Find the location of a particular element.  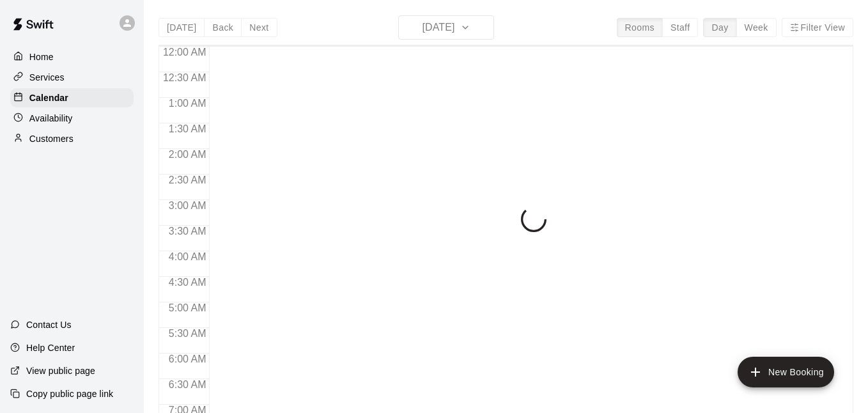

p: Customers is located at coordinates (51, 139).